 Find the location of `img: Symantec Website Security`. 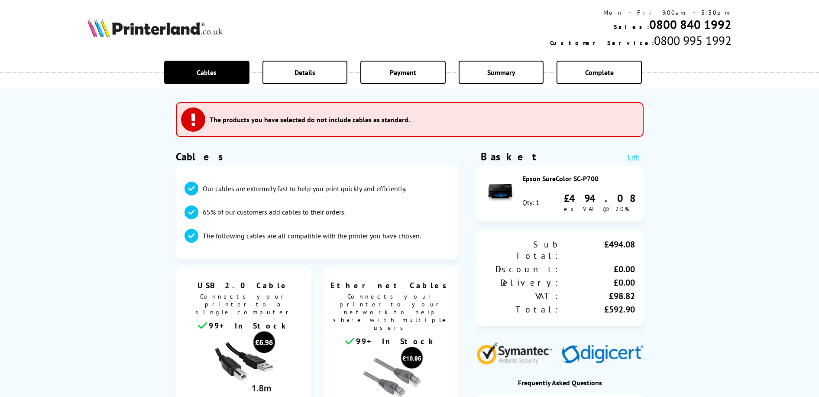

img: Symantec Website Security is located at coordinates (517, 352).